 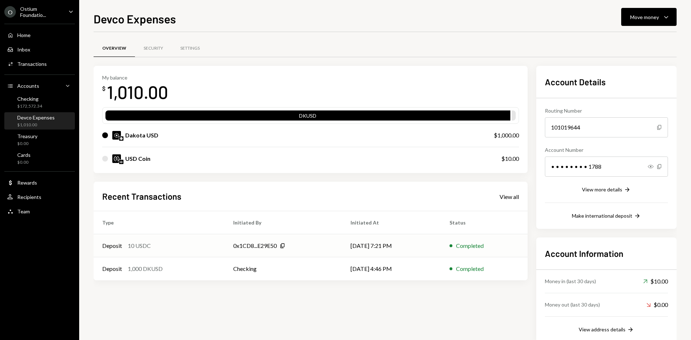 I want to click on div: 1,000 DKUSD, so click(x=145, y=269).